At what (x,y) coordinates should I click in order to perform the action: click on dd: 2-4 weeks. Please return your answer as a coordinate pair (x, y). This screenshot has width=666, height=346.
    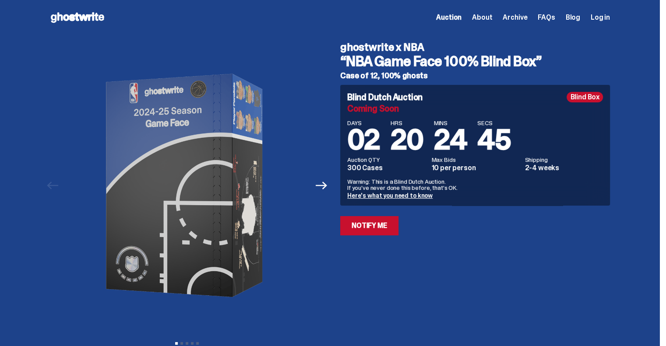
    Looking at the image, I should click on (564, 168).